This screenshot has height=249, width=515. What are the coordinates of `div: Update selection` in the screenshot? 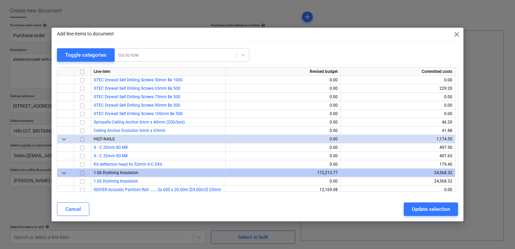 It's located at (431, 209).